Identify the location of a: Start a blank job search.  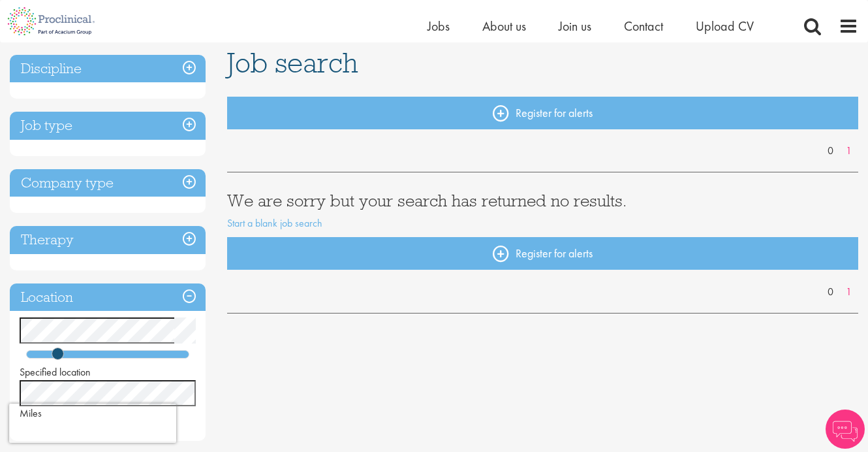
(275, 223).